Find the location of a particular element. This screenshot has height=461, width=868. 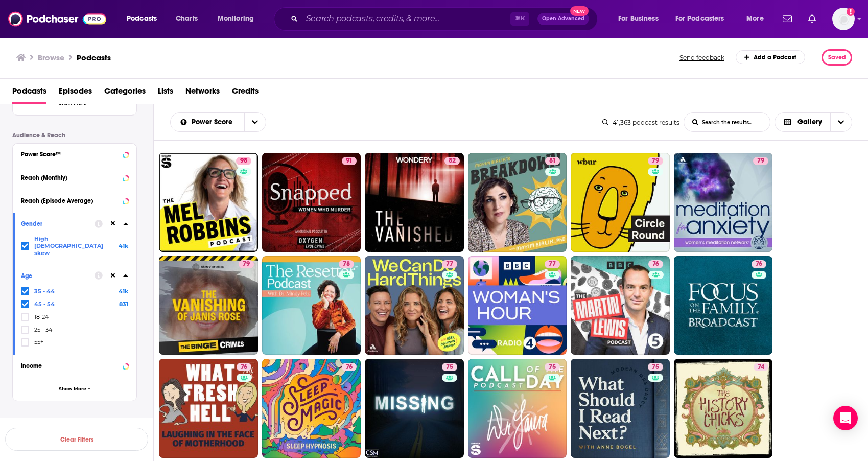

h2: Choose List sort is located at coordinates (218, 122).